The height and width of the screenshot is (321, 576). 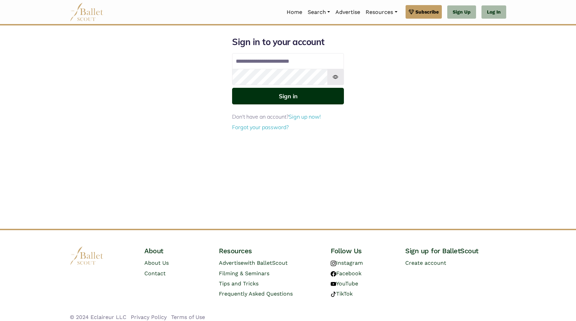 I want to click on a: Search, so click(x=319, y=12).